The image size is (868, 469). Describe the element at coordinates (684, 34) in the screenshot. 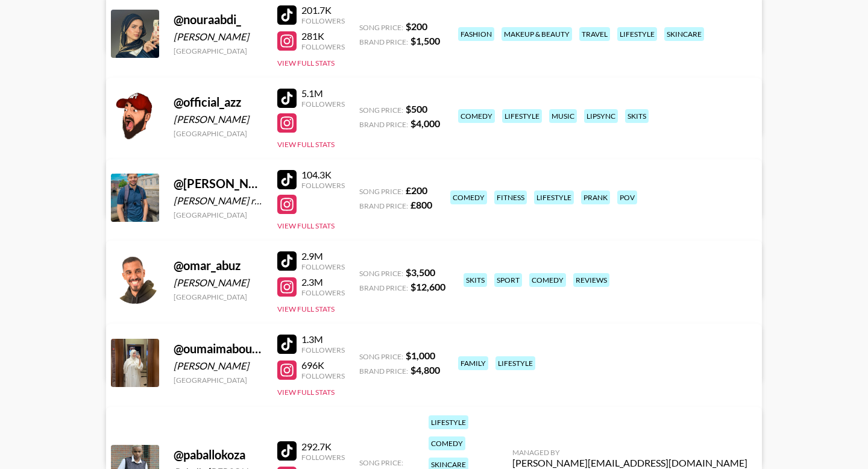

I see `div: skincare` at that location.